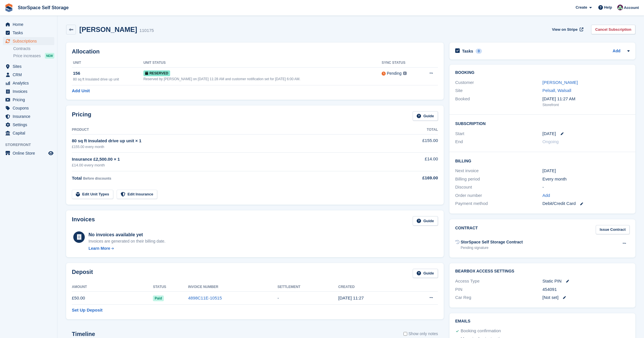  Describe the element at coordinates (30, 67) in the screenshot. I see `span: Sites` at that location.